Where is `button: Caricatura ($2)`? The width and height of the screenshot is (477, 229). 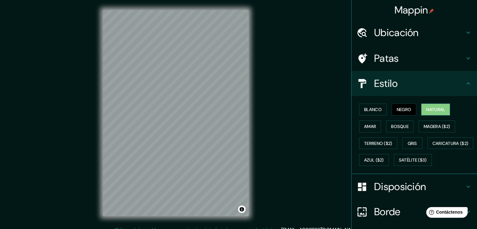 button: Caricatura ($2) is located at coordinates (451, 143).